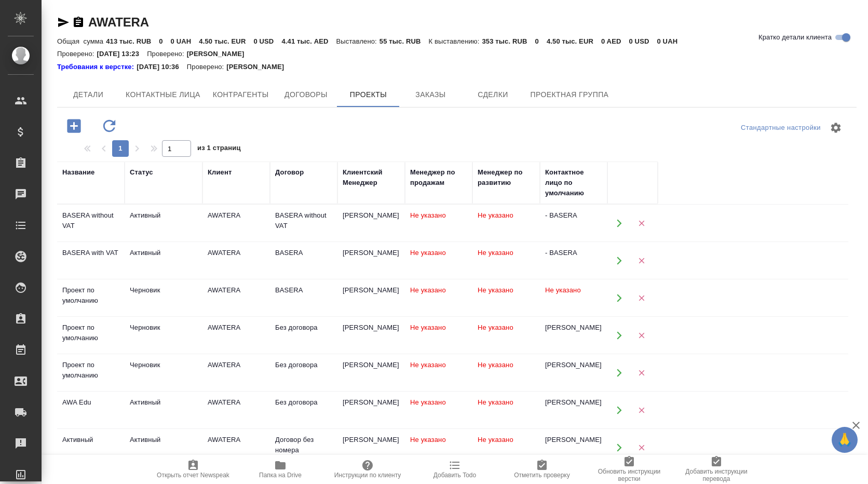 This screenshot has height=484, width=868. I want to click on button: Скопировать ссылку для ЯМессенджера, so click(63, 22).